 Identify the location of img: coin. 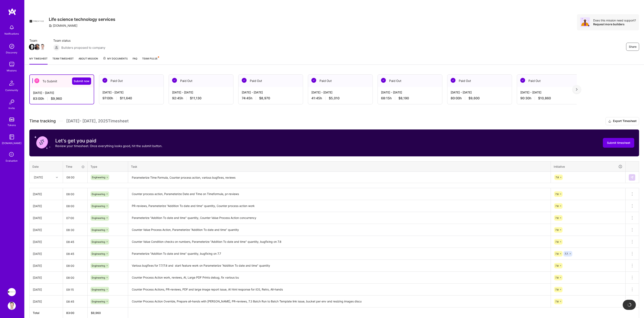
(42, 142).